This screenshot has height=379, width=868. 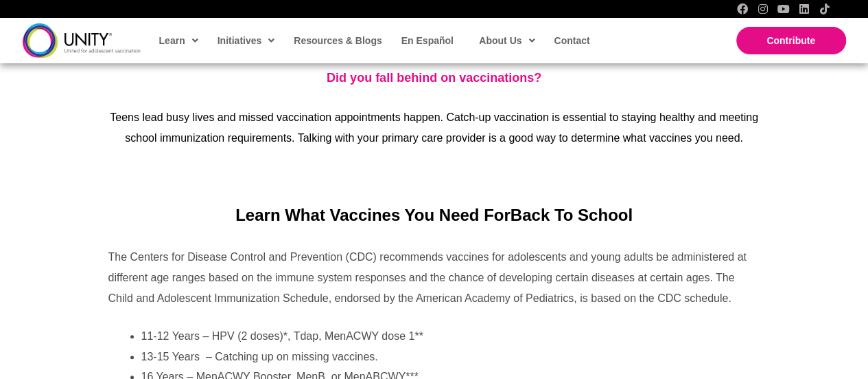 What do you see at coordinates (572, 41) in the screenshot?
I see `span: Contact` at bounding box center [572, 41].